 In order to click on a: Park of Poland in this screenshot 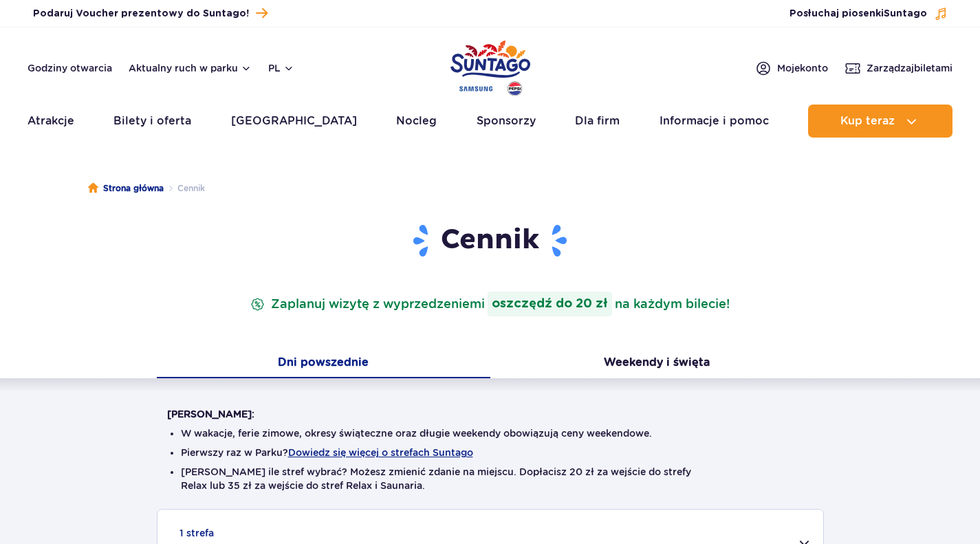, I will do `click(490, 66)`.